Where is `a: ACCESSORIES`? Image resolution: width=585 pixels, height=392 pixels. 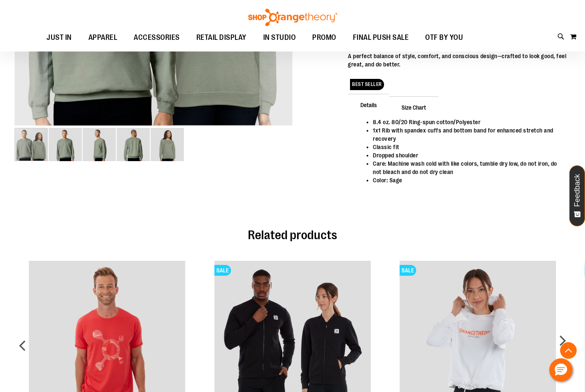
a: ACCESSORIES is located at coordinates (157, 38).